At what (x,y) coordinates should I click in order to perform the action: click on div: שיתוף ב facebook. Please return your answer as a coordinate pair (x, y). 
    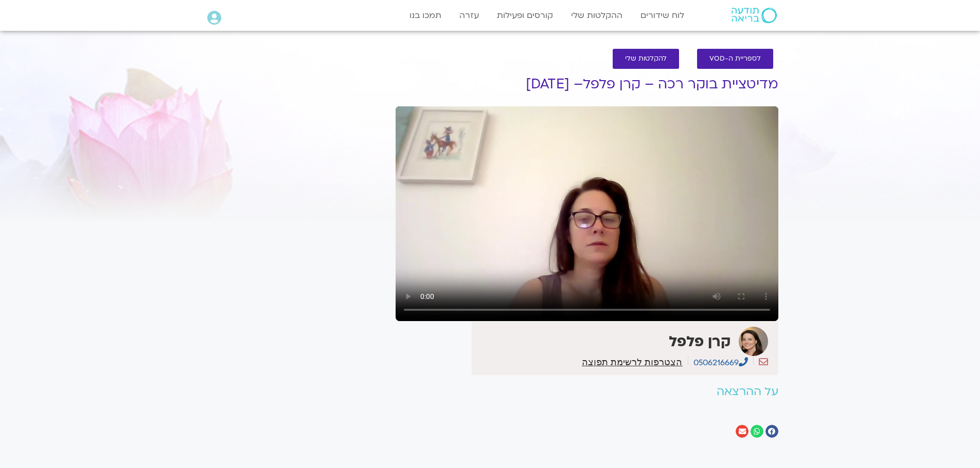
    Looking at the image, I should click on (771, 432).